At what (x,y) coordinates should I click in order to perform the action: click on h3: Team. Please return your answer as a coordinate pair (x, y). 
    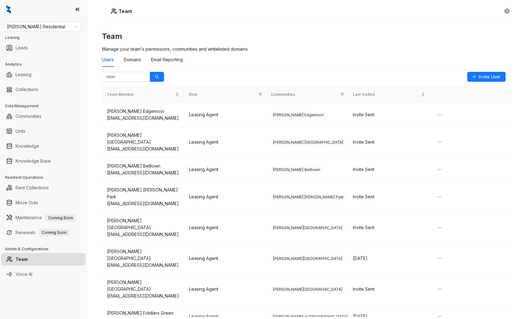
    Looking at the image, I should click on (307, 36).